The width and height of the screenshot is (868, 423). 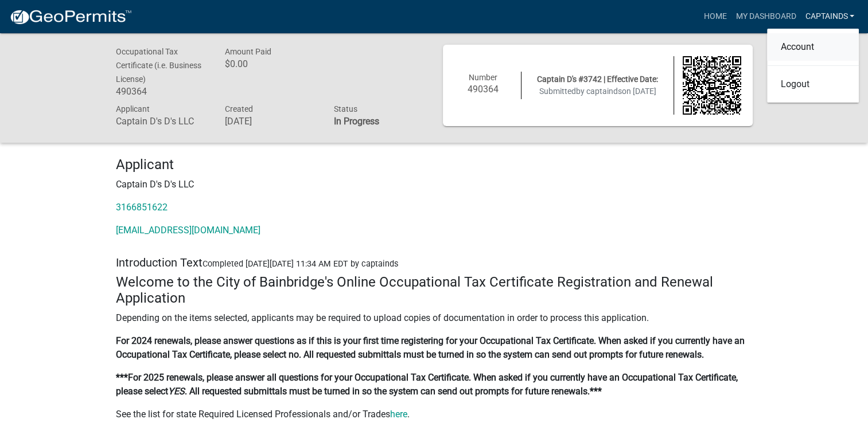 What do you see at coordinates (434, 291) in the screenshot?
I see `h4: Welcome to the City of Bainbridge's Online Occupational Tax Certificate Registration and Renewal ...` at bounding box center [434, 291].